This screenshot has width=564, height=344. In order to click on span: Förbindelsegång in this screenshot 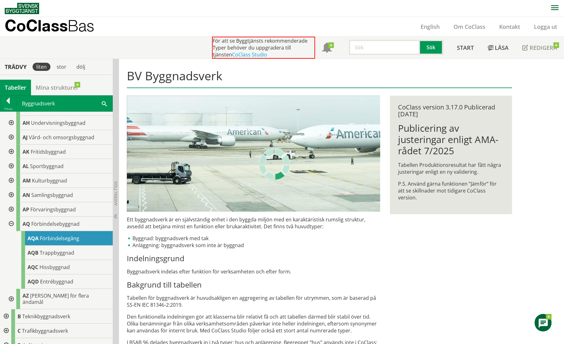, I will do `click(60, 238)`.